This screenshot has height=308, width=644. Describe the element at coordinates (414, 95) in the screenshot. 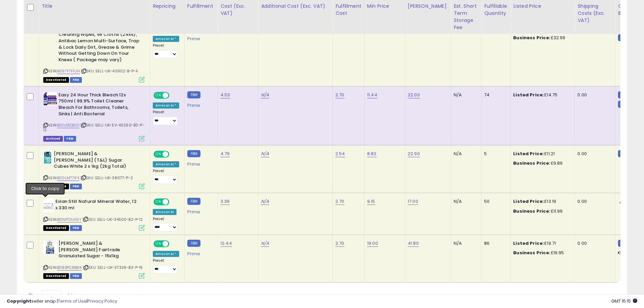

I see `a: 22.00` at that location.